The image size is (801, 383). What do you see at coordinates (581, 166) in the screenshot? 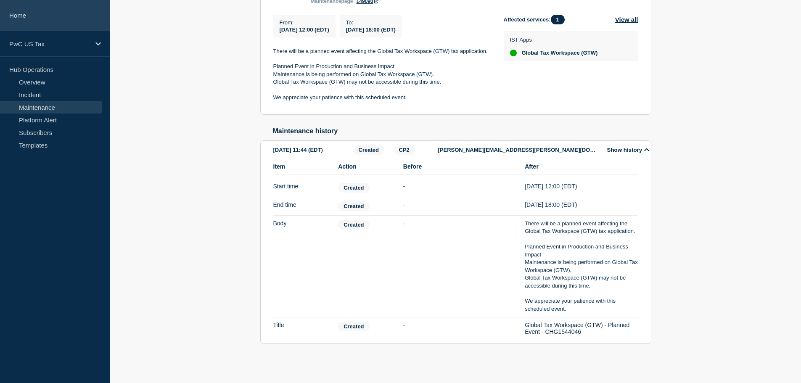
I see `span: After` at bounding box center [581, 166].